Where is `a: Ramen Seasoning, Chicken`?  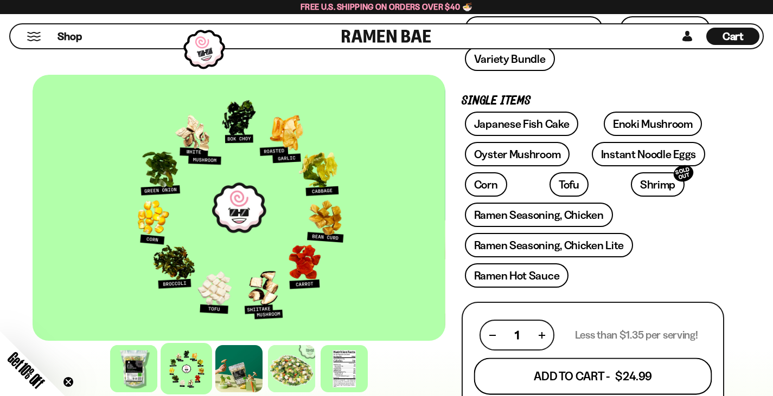 a: Ramen Seasoning, Chicken is located at coordinates (538, 215).